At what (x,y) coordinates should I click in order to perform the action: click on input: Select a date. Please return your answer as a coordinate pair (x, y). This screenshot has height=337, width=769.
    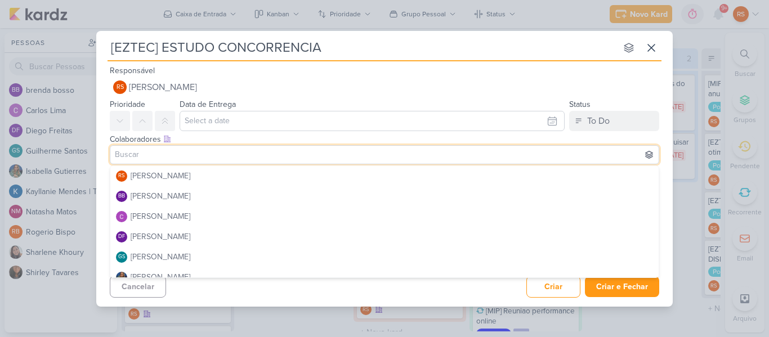
    Looking at the image, I should click on (372, 121).